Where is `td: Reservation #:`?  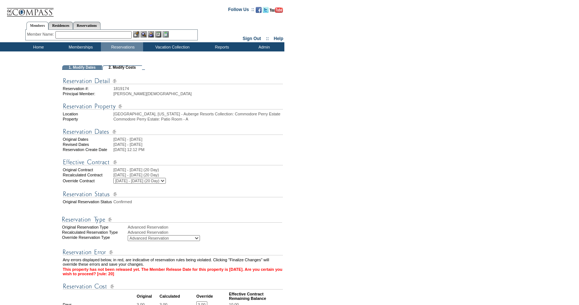 td: Reservation #: is located at coordinates (88, 88).